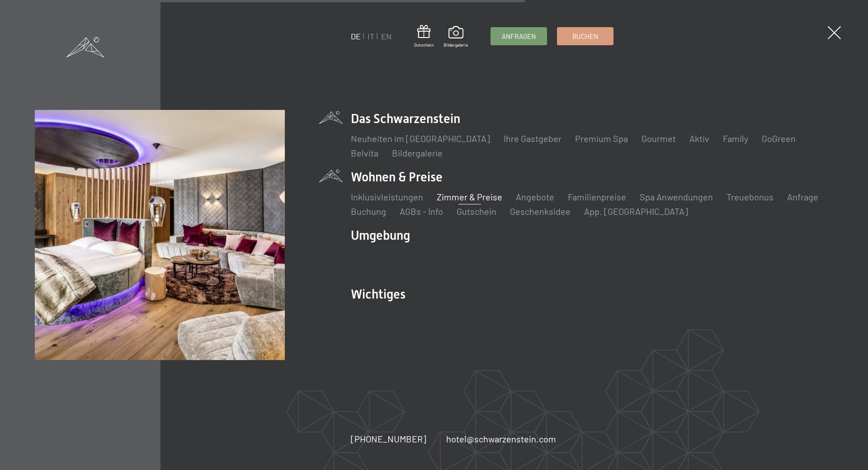 The image size is (868, 470). Describe the element at coordinates (803, 197) in the screenshot. I see `a: Anfrage` at that location.